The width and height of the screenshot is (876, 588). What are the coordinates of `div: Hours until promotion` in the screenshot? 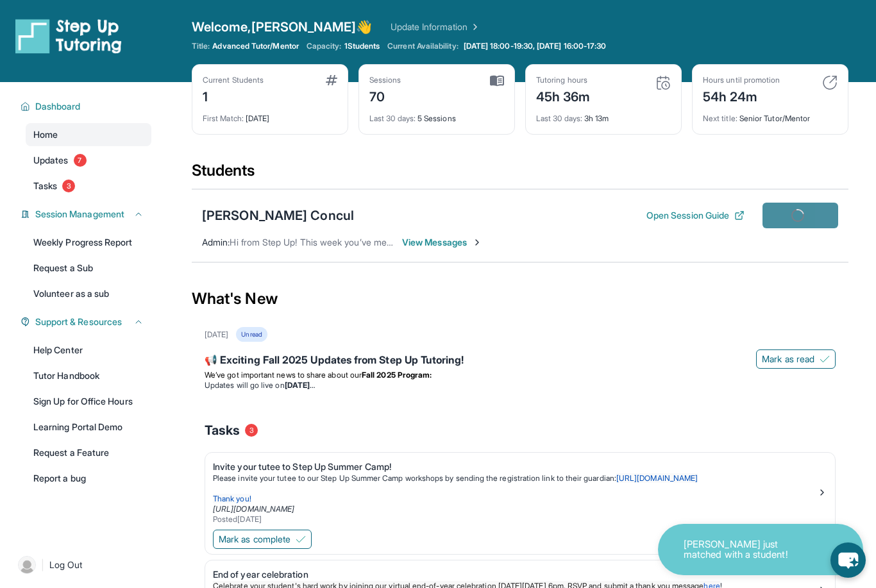 It's located at (741, 80).